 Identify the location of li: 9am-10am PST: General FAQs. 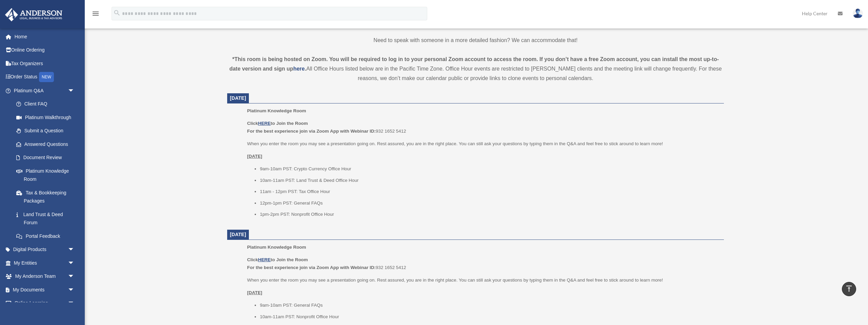
(489, 305).